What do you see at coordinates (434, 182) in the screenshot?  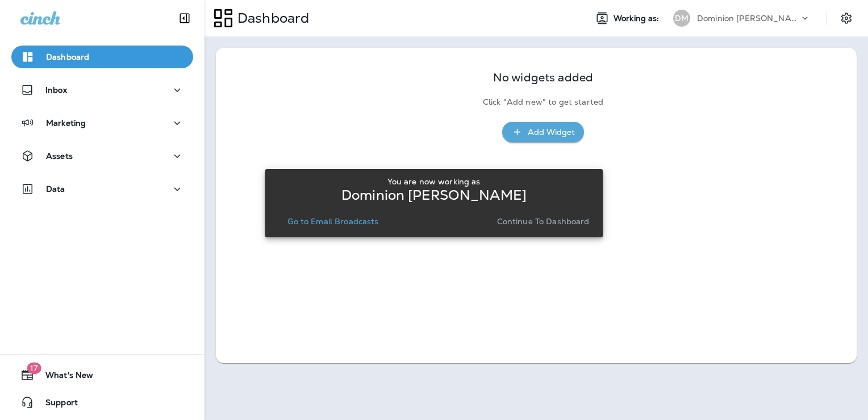 I see `p: You are now working as` at bounding box center [434, 182].